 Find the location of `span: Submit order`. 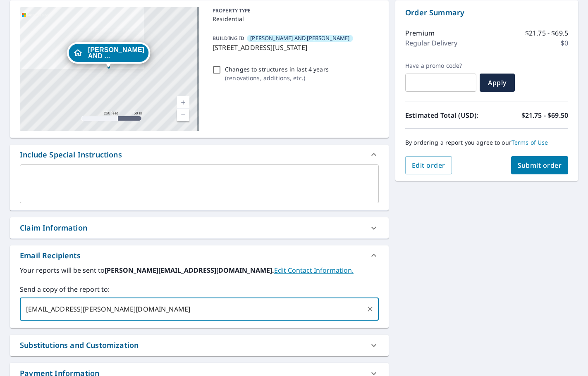

span: Submit order is located at coordinates (540, 166).